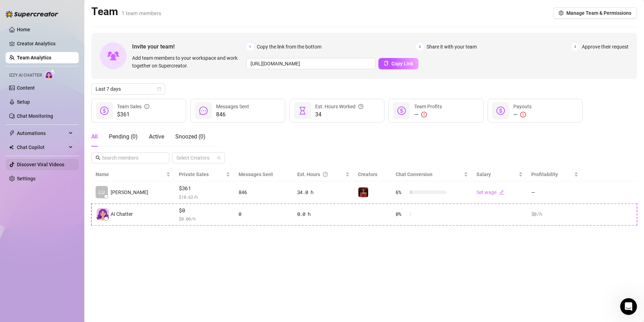 The image size is (644, 322). What do you see at coordinates (70, 106) in the screenshot?
I see `div: Profile image for GiselleThanks for sharing that! I’ll discuss it with my team and get back to yo...` at bounding box center [70, 106].